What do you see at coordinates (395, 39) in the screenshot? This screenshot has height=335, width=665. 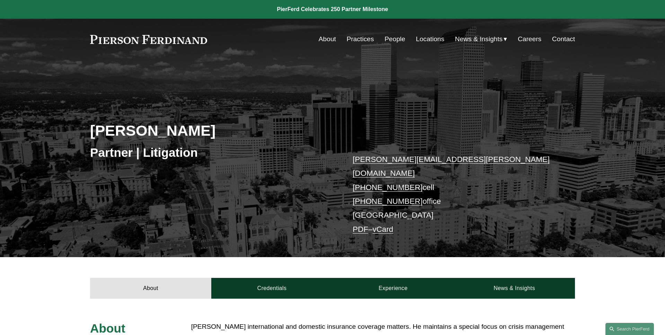 I see `a: People` at bounding box center [395, 39].